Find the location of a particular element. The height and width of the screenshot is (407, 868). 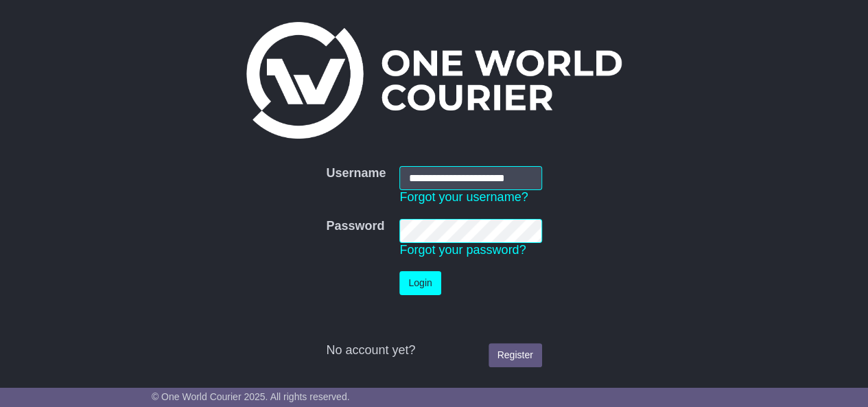

a: Forgot your username? is located at coordinates (463, 197).